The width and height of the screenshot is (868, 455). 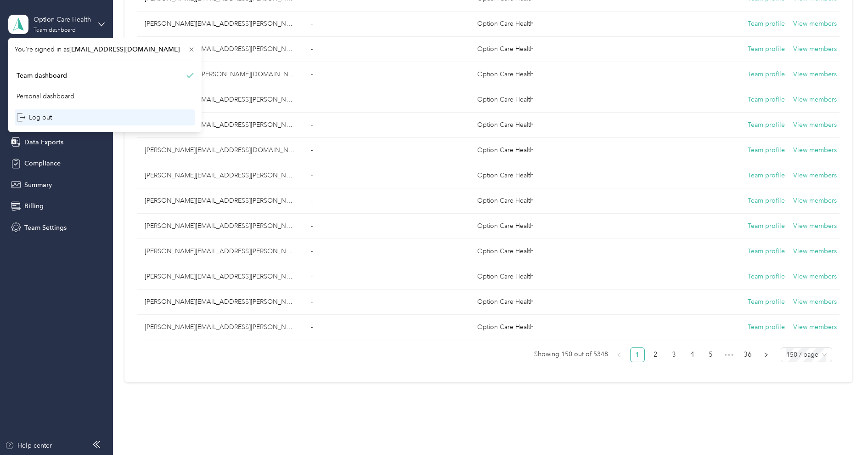 I want to click on span: Showing 150 out of 5348, so click(x=571, y=355).